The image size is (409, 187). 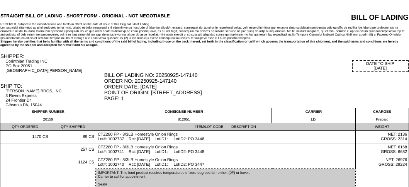 What do you see at coordinates (52, 86) in the screenshot?
I see `div: SHIP TO:` at bounding box center [52, 86].